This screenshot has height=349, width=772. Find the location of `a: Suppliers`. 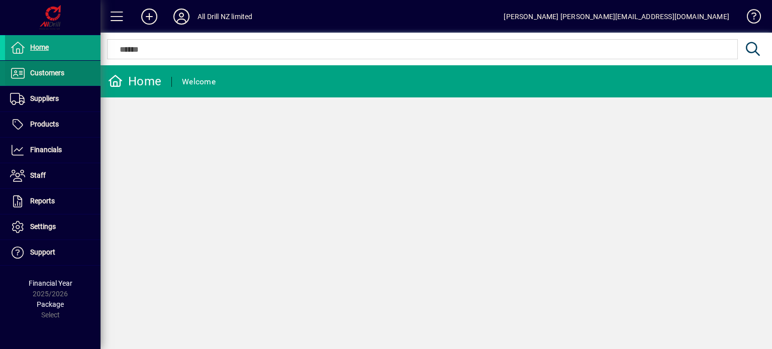

a: Suppliers is located at coordinates (53, 99).